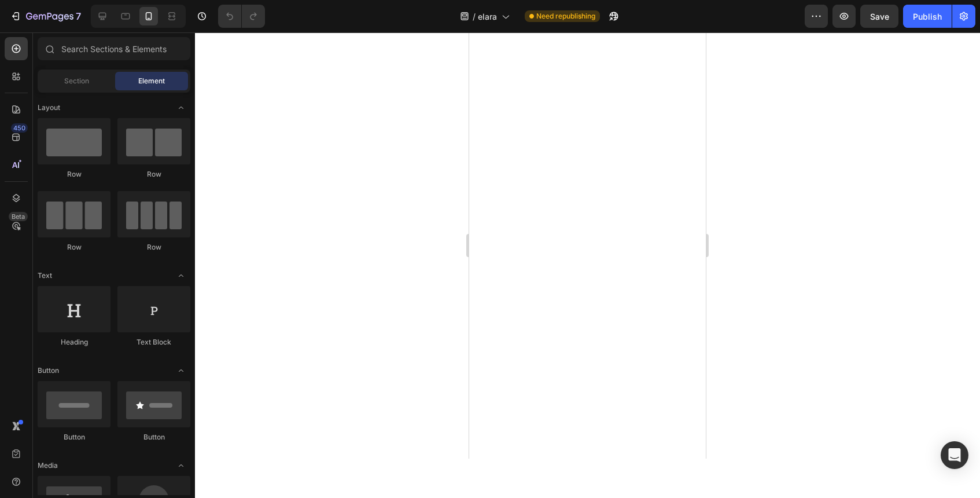 The image size is (980, 498). Describe the element at coordinates (566, 16) in the screenshot. I see `span: Need republishing` at that location.